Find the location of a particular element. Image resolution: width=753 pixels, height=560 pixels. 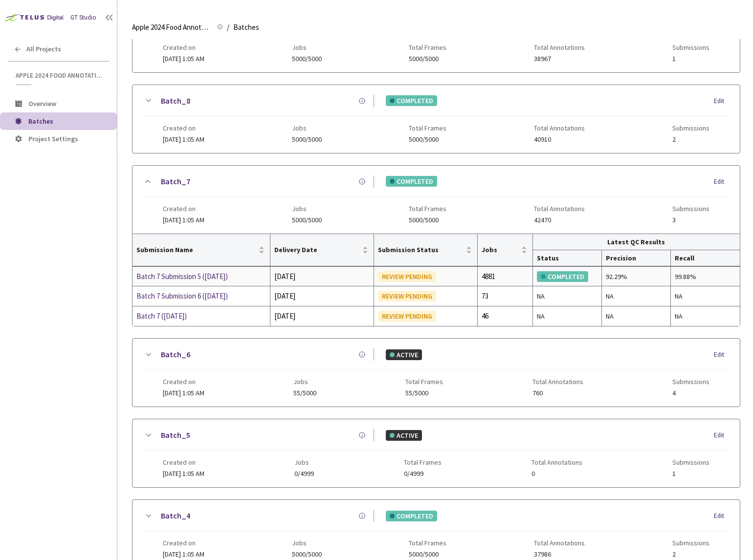

th: Status is located at coordinates (567, 258).